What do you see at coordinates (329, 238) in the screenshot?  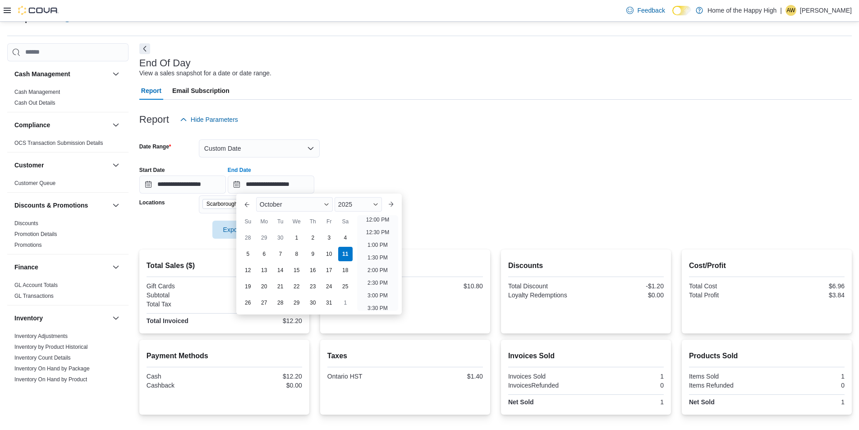 I see `div: day-3` at bounding box center [329, 238].